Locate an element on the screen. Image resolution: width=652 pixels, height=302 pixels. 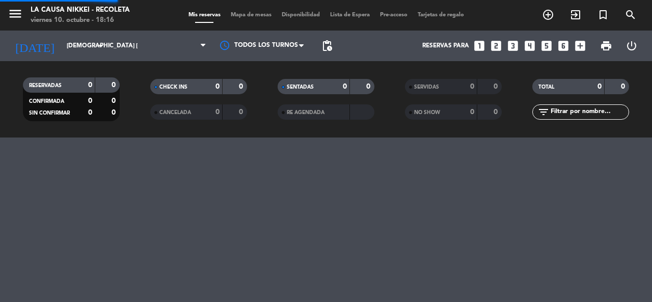
span: CHECK INS is located at coordinates (173, 87).